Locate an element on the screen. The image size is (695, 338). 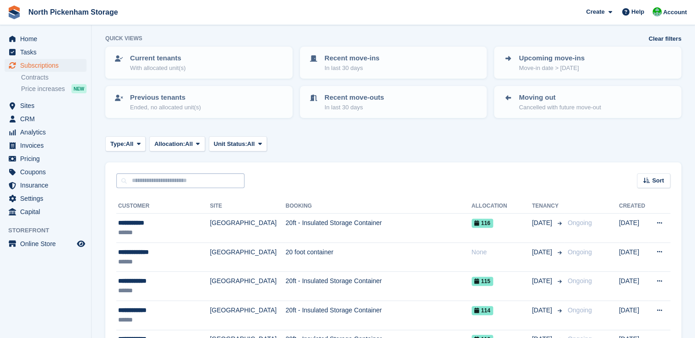
a: Previous tenants Ended, no allocated unit(s) is located at coordinates (199, 102).